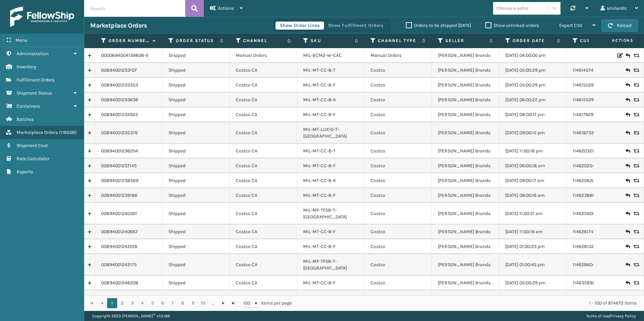 The width and height of the screenshot is (644, 321). I want to click on button: Show Fulfillment Orders, so click(356, 26).